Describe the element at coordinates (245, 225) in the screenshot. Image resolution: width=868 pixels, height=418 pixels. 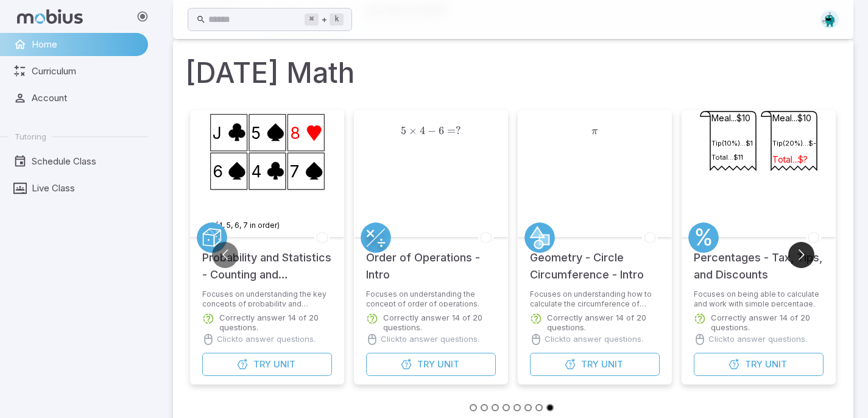
I see `text: P(4, 5, 6, 7 in order)` at that location.